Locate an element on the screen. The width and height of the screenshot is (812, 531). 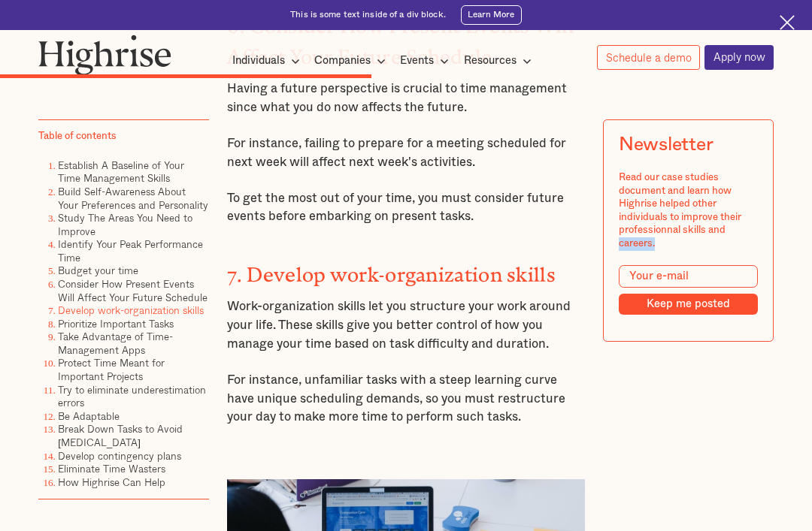
div: Newsletter is located at coordinates (666, 145).